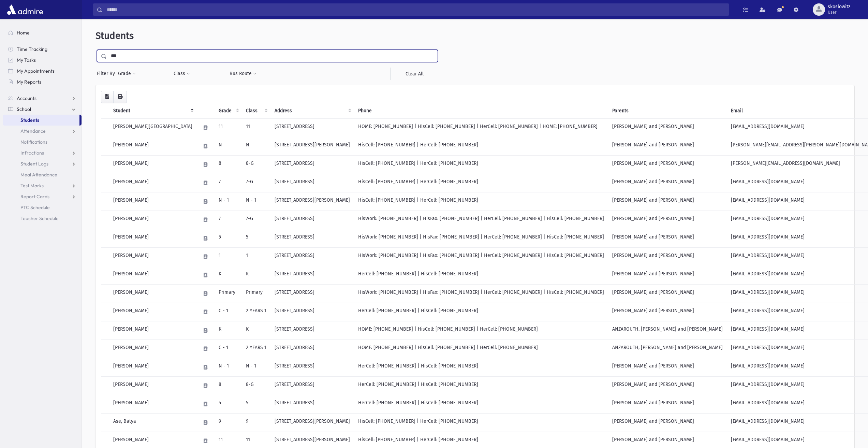  I want to click on a: Test Marks, so click(42, 185).